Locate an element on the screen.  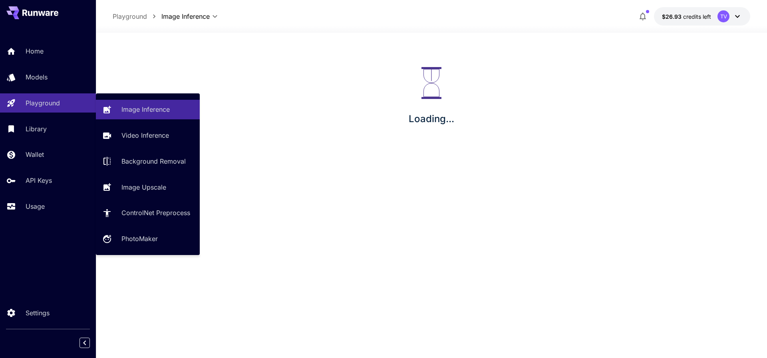
p: Image Inference is located at coordinates (145, 109).